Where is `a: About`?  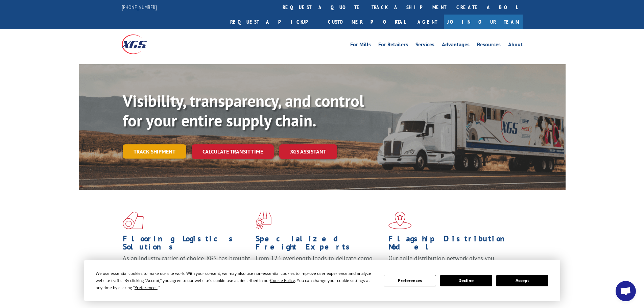
a: About is located at coordinates (515, 46).